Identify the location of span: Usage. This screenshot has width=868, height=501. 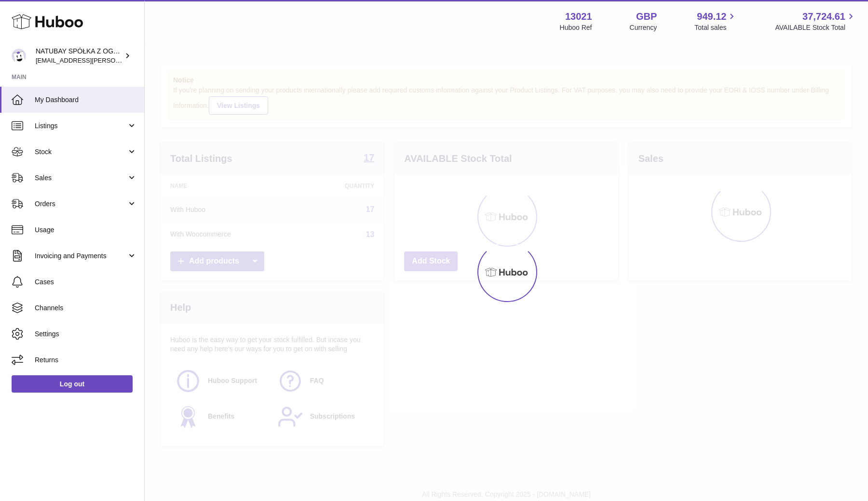
(86, 230).